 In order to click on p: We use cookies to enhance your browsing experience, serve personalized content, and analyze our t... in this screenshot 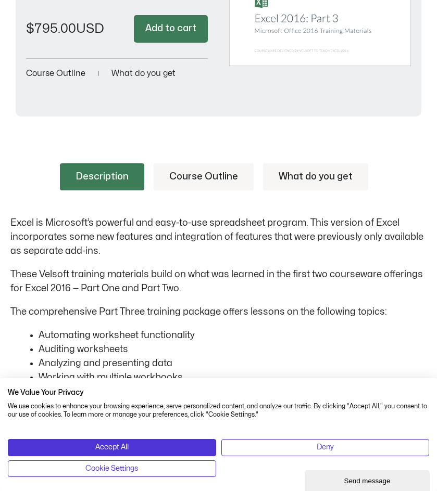, I will do `click(218, 411)`.